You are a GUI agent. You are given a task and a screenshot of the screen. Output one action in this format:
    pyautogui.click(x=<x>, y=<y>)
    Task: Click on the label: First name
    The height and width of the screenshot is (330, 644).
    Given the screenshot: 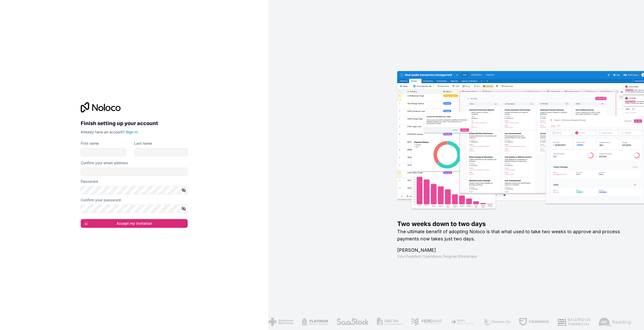 What is the action you would take?
    pyautogui.click(x=90, y=143)
    